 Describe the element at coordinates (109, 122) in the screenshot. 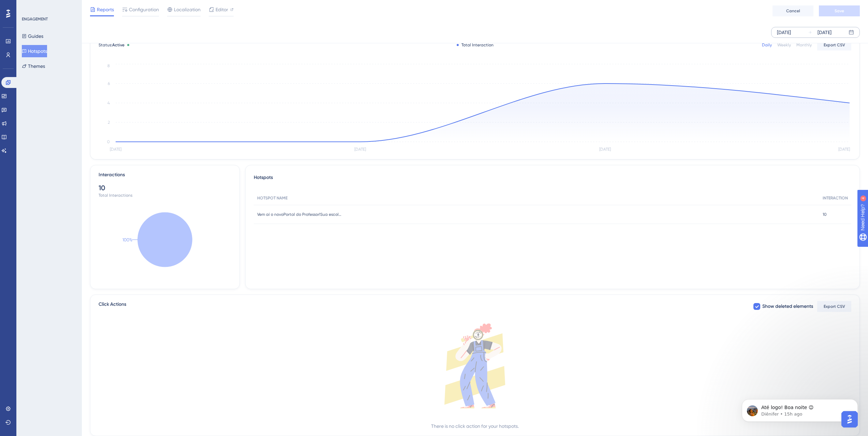

I see `tspan: 2` at that location.